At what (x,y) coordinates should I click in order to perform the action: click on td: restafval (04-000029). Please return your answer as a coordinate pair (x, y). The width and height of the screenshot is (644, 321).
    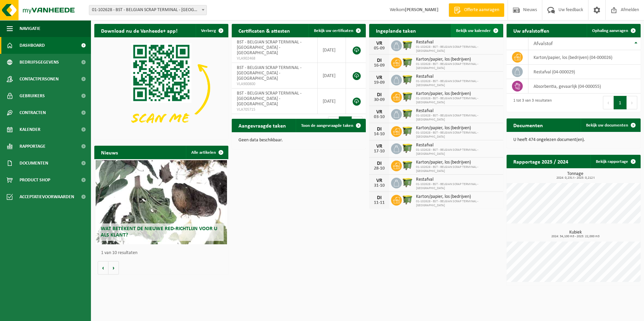
    Looking at the image, I should click on (584, 72).